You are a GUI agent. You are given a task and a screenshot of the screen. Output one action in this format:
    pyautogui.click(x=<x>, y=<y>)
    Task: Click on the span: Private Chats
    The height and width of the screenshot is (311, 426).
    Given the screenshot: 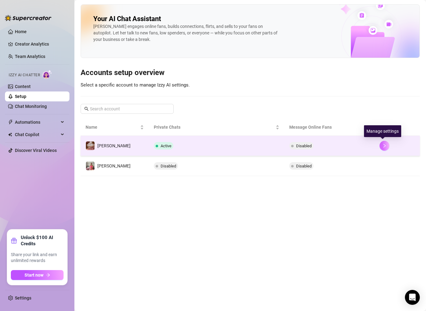 What is the action you would take?
    pyautogui.click(x=214, y=127)
    